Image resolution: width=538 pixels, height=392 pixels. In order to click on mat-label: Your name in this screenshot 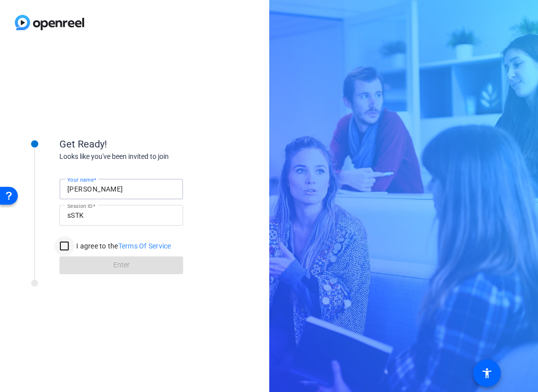, I will do `click(80, 180)`.